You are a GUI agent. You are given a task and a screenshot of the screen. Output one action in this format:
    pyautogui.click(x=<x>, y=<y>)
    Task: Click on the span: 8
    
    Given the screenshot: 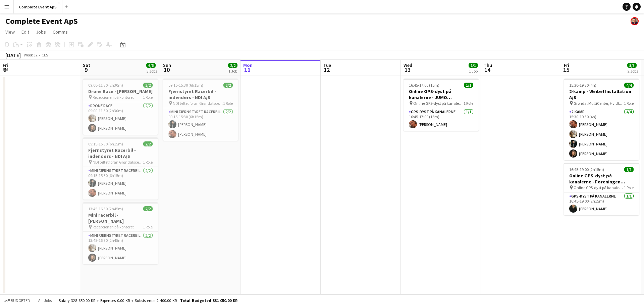 What is the action you would take?
    pyautogui.click(x=5, y=69)
    